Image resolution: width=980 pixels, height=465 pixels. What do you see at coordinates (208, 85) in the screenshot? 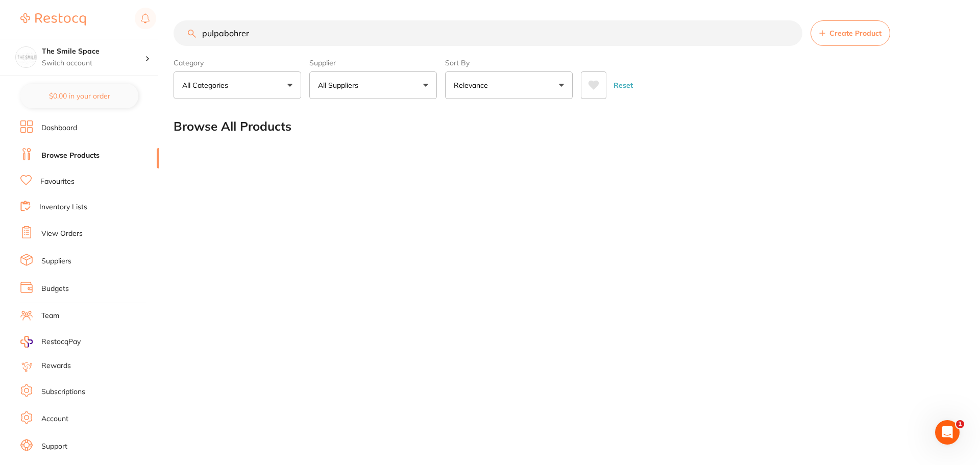
I see `p: All Categories` at bounding box center [208, 85].